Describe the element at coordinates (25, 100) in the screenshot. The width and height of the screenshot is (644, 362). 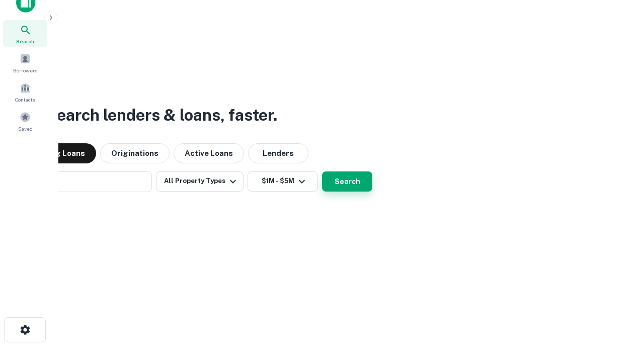
I see `span: Contacts` at that location.